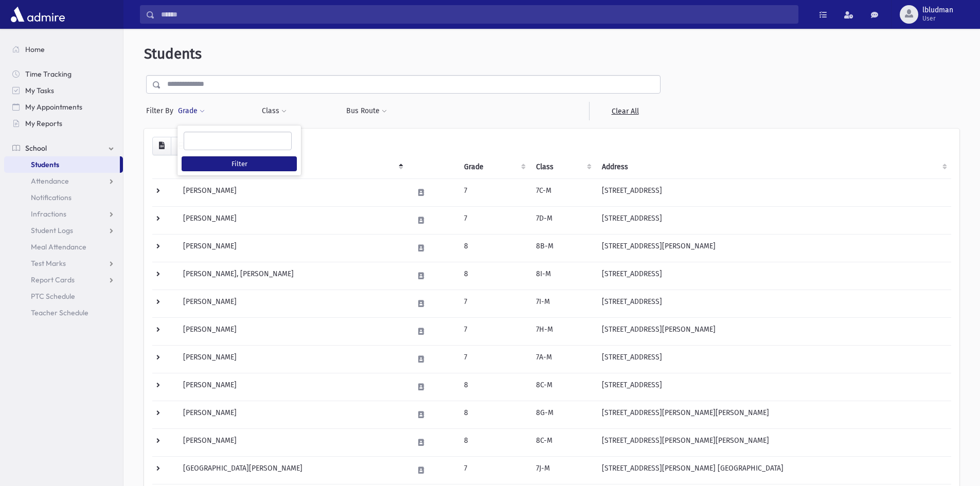 The image size is (980, 486). I want to click on button: Class, so click(275, 111).